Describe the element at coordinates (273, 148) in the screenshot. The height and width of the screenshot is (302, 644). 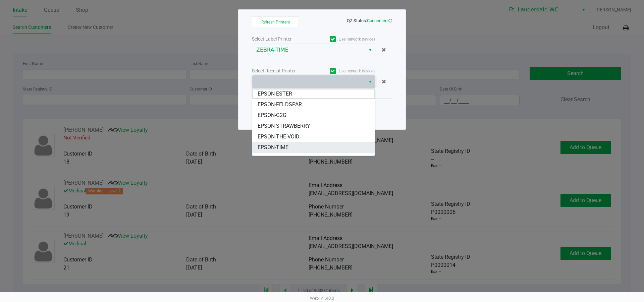
I see `span: EPSON-TIME` at that location.